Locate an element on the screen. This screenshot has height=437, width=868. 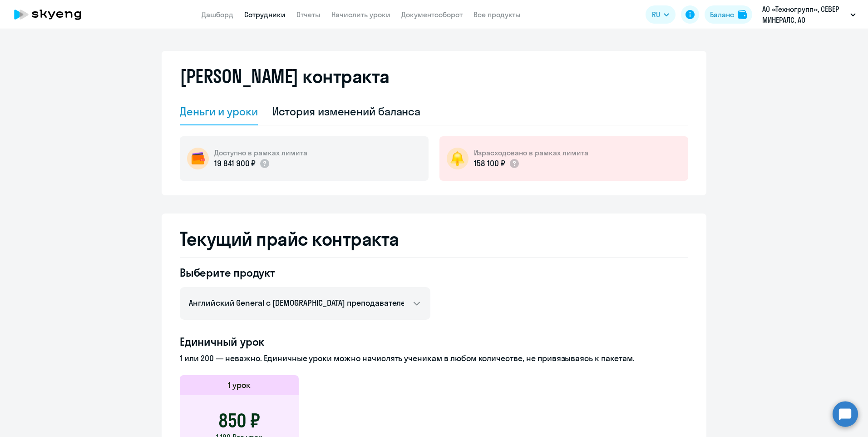
img: bell-circle.png is located at coordinates (458, 158).